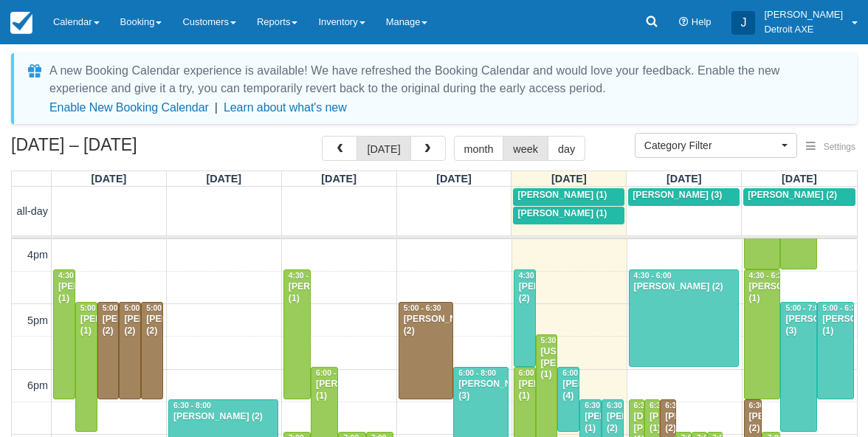 The width and height of the screenshot is (868, 437). What do you see at coordinates (803, 29) in the screenshot?
I see `p: Detroit AXE` at bounding box center [803, 29].